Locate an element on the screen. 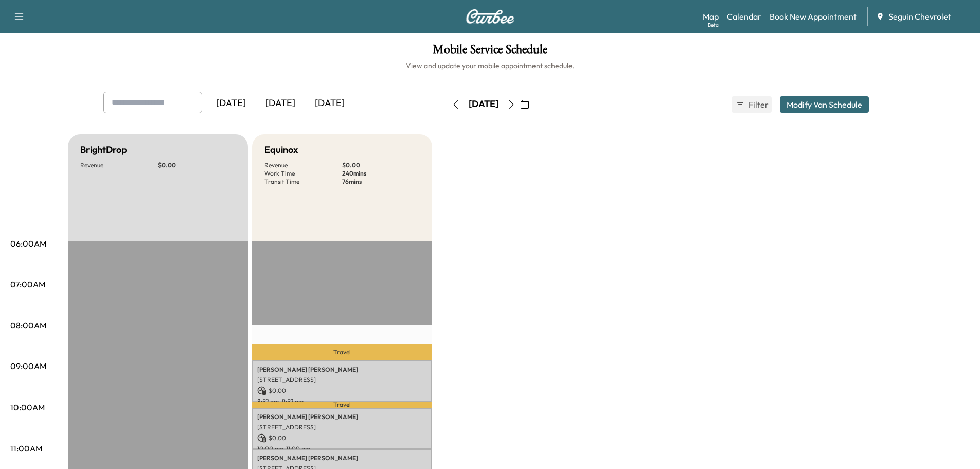  p: 10:00AM is located at coordinates (27, 407).